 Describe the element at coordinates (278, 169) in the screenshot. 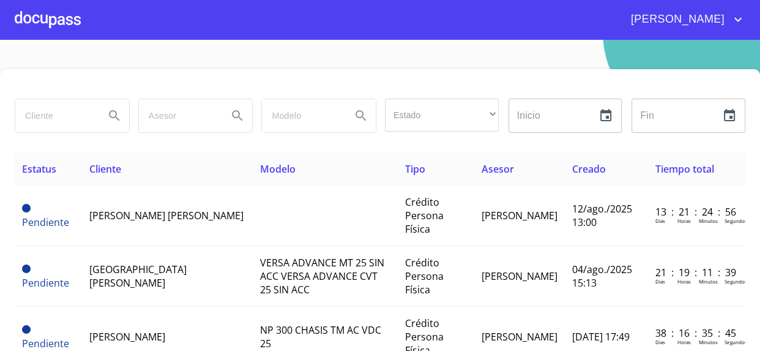

I see `span: Modelo` at that location.